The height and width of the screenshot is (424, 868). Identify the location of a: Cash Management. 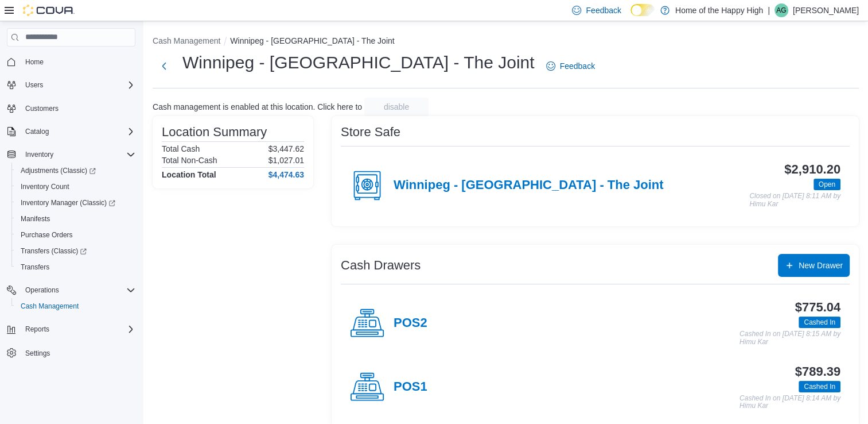
(49, 306).